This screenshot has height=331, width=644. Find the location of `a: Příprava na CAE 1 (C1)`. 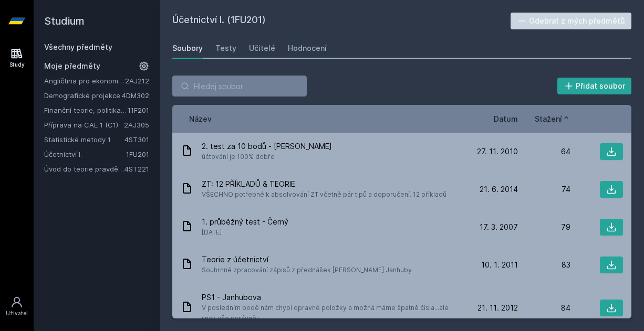

a: Příprava na CAE 1 (C1) is located at coordinates (84, 125).